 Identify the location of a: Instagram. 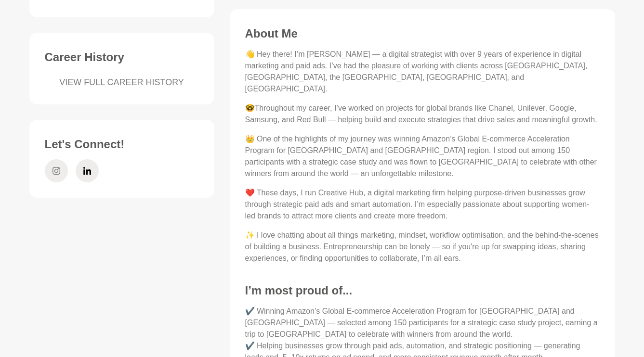
(56, 171).